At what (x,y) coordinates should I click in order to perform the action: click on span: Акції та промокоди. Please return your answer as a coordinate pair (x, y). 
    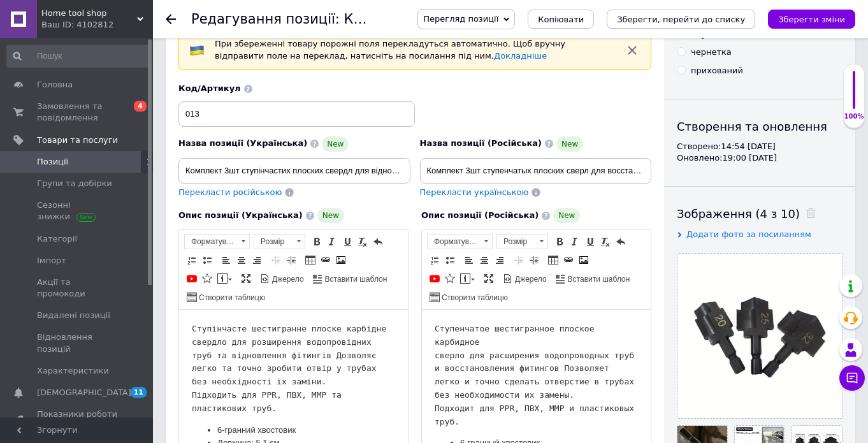
    Looking at the image, I should click on (77, 288).